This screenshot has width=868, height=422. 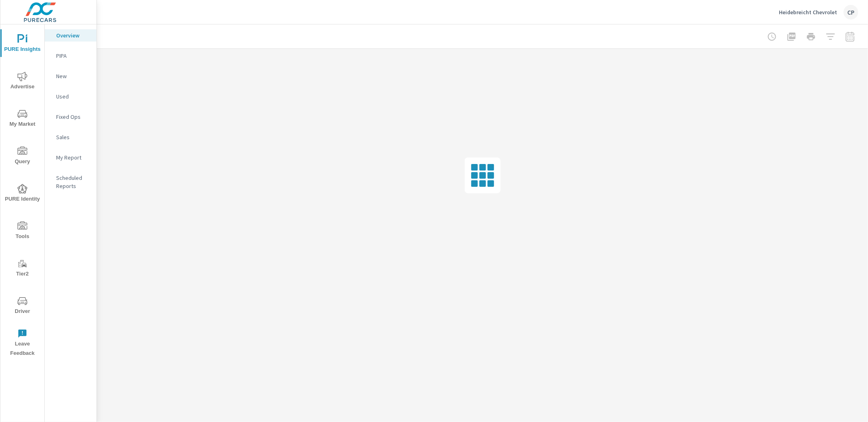 What do you see at coordinates (22, 119) in the screenshot?
I see `span: My Market` at bounding box center [22, 119].